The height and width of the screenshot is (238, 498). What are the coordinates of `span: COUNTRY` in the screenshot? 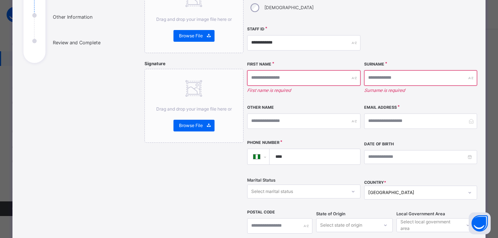 It's located at (375, 182).